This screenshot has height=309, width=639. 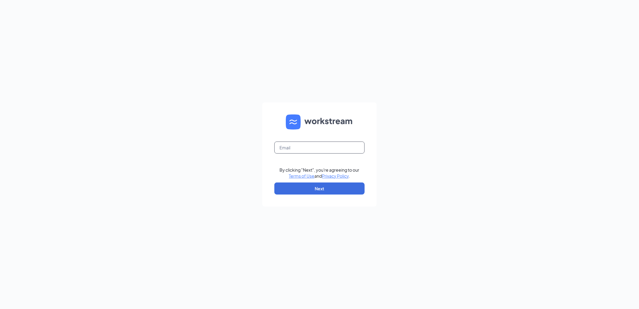 What do you see at coordinates (335, 176) in the screenshot?
I see `a: Privacy Policy` at bounding box center [335, 176].